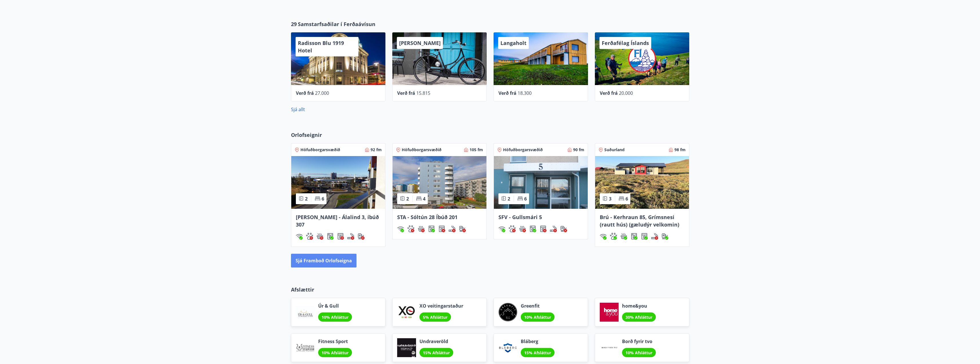 The width and height of the screenshot is (980, 364). What do you see at coordinates (579, 149) in the screenshot?
I see `span: 90 fm` at bounding box center [579, 149].